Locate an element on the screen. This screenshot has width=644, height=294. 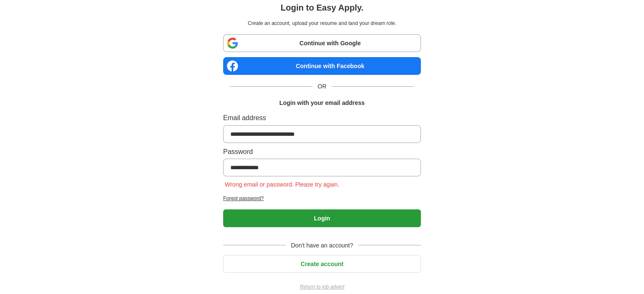
label: Password is located at coordinates (322, 152).